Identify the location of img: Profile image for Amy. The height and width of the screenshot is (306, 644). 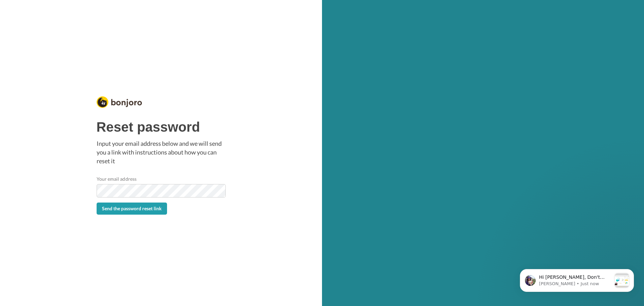
(20, 25).